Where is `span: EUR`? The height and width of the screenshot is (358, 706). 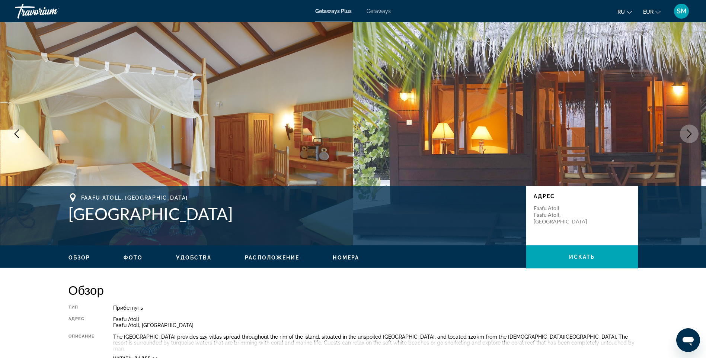 span: EUR is located at coordinates (648, 12).